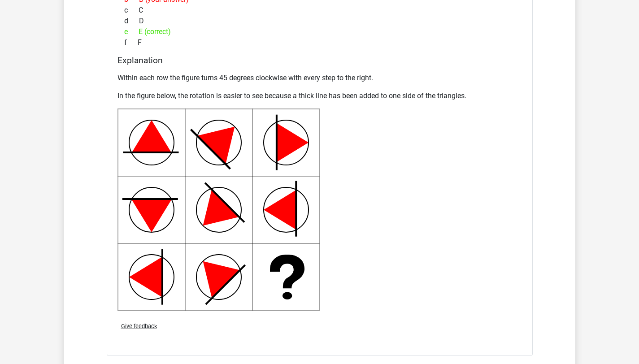 This screenshot has width=639, height=364. I want to click on span: Give feedback, so click(139, 326).